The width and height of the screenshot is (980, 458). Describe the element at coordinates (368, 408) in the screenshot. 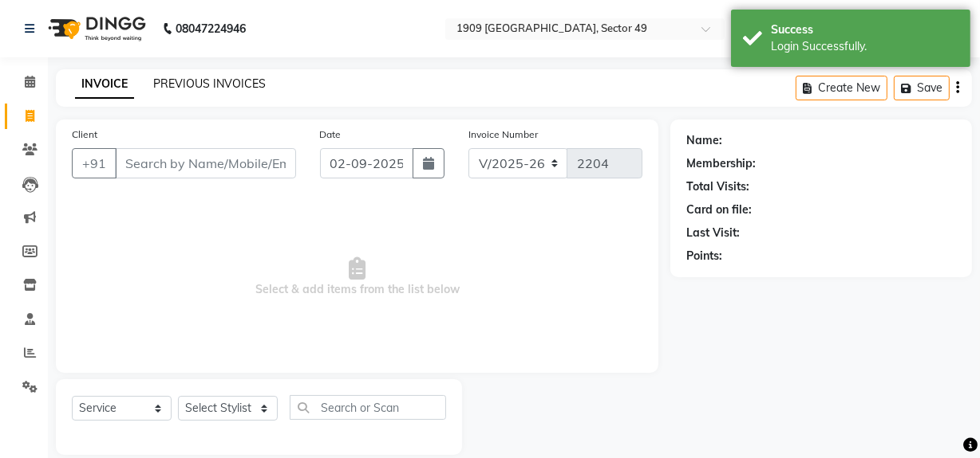

I see `input: Search or Scan` at that location.